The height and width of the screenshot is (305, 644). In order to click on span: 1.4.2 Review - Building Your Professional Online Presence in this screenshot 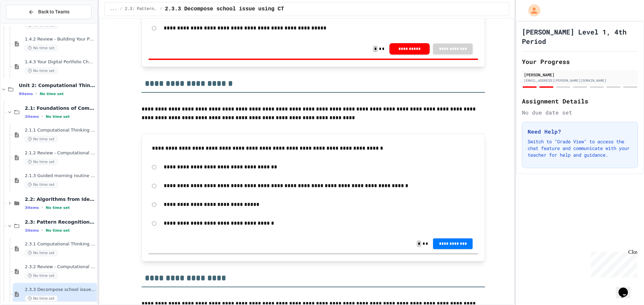, I will do `click(60, 39)`.